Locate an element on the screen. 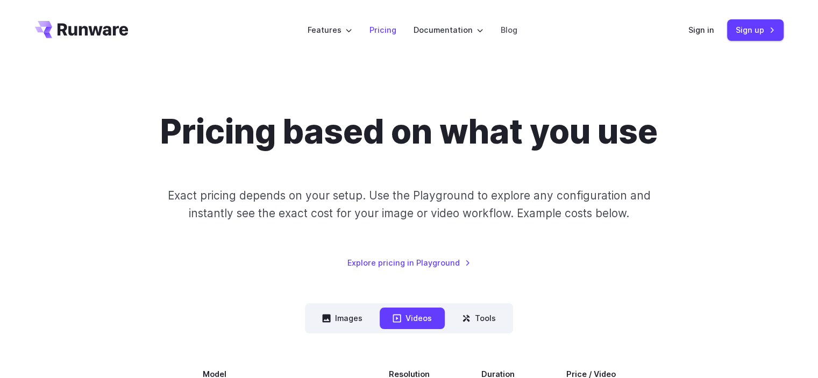 The height and width of the screenshot is (378, 818). a: Explore pricing in Playground is located at coordinates (409, 263).